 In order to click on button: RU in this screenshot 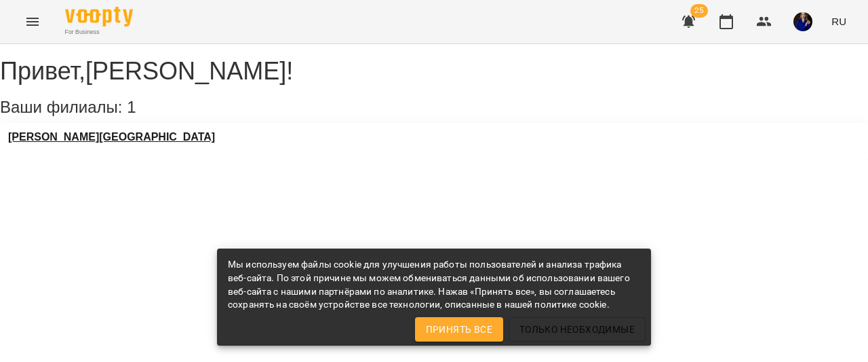, I will do `click(840, 21)`.